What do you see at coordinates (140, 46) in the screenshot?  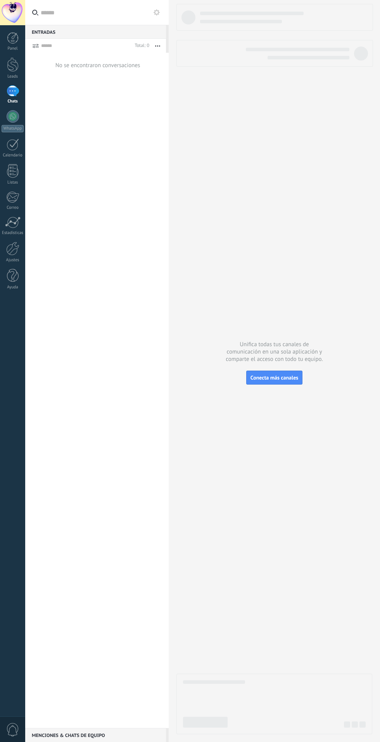 I see `div: Total: 0` at bounding box center [140, 46].